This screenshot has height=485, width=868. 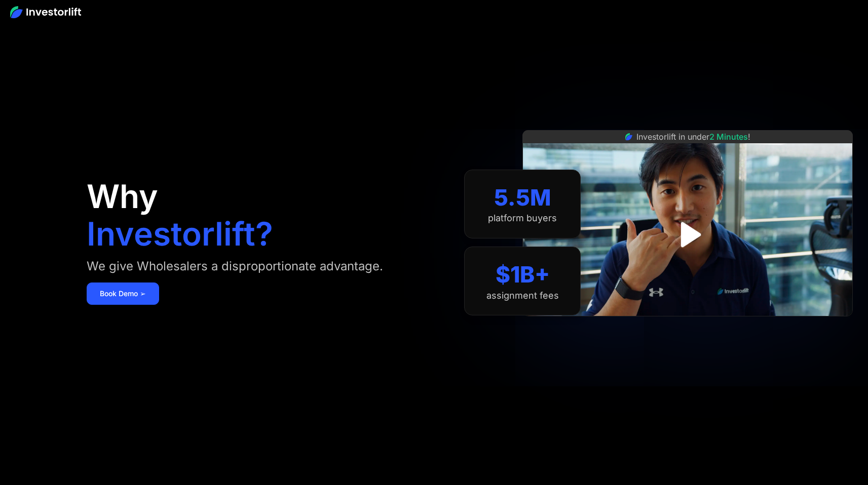 What do you see at coordinates (522, 295) in the screenshot?
I see `div: assignment fees` at bounding box center [522, 295].